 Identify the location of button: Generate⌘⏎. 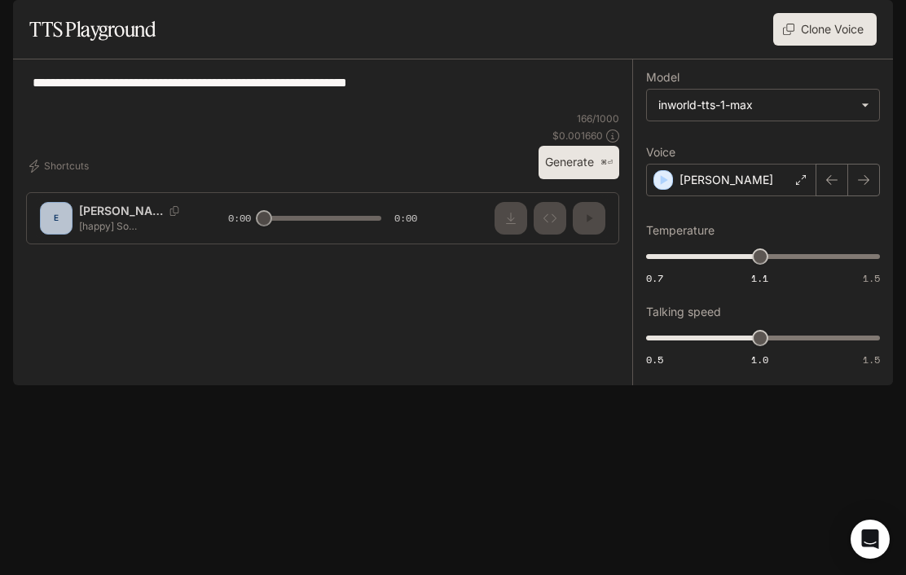
(579, 162).